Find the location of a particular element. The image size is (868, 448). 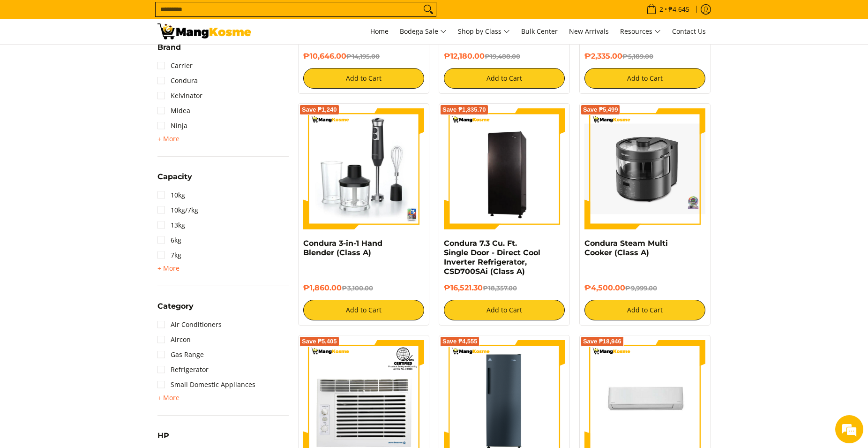

a: Small Domestic Appliances is located at coordinates (206, 385).